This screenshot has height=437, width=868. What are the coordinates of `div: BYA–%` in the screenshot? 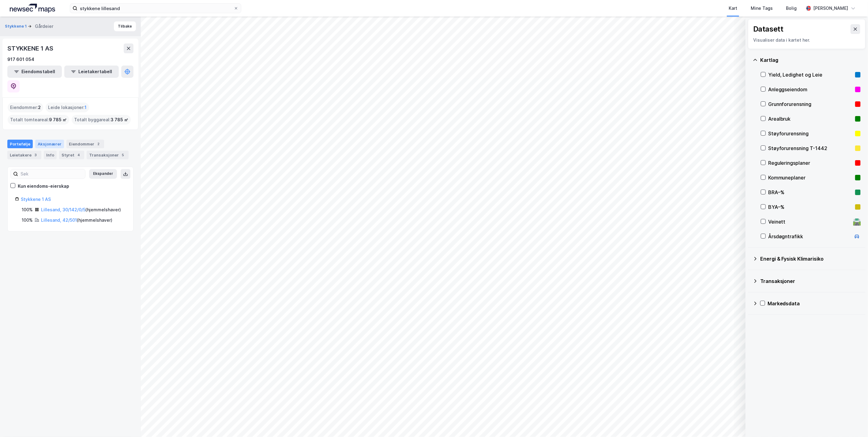 It's located at (810, 207).